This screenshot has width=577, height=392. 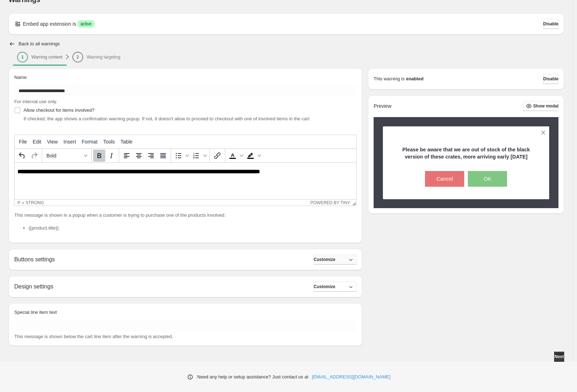 What do you see at coordinates (353, 202) in the screenshot?
I see `div: Resize` at bounding box center [353, 202].